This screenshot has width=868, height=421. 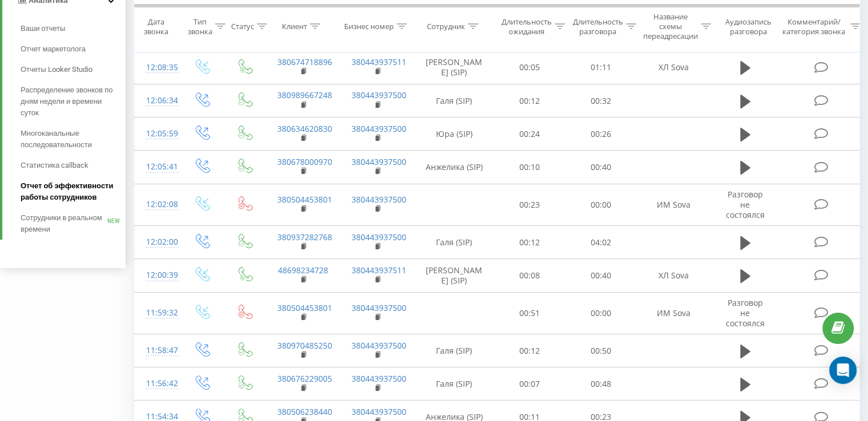 I want to click on td: 00:51, so click(x=530, y=313).